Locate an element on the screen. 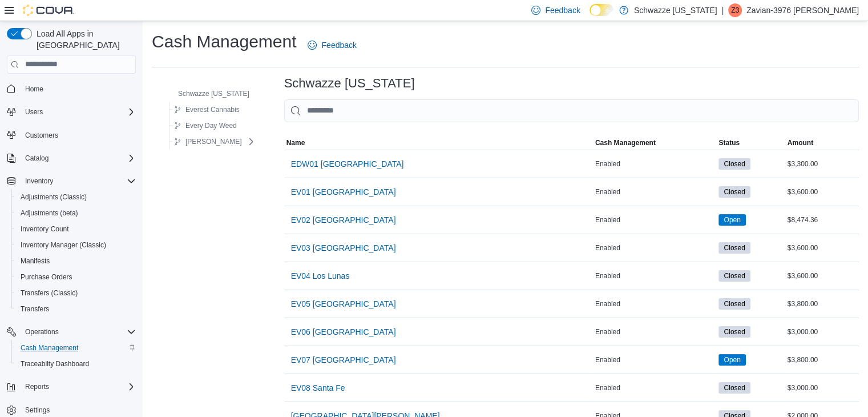  a: Feedback is located at coordinates (331, 45).